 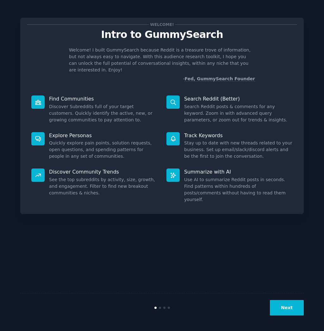 I want to click on span: Welcome!, so click(x=162, y=24).